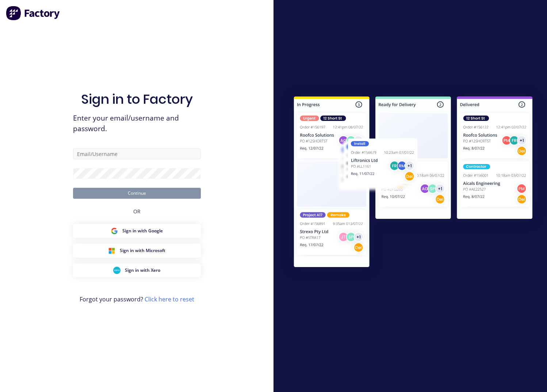 This screenshot has height=392, width=547. Describe the element at coordinates (137, 250) in the screenshot. I see `button: Microsoft Sign inSign in with Microsoft` at that location.